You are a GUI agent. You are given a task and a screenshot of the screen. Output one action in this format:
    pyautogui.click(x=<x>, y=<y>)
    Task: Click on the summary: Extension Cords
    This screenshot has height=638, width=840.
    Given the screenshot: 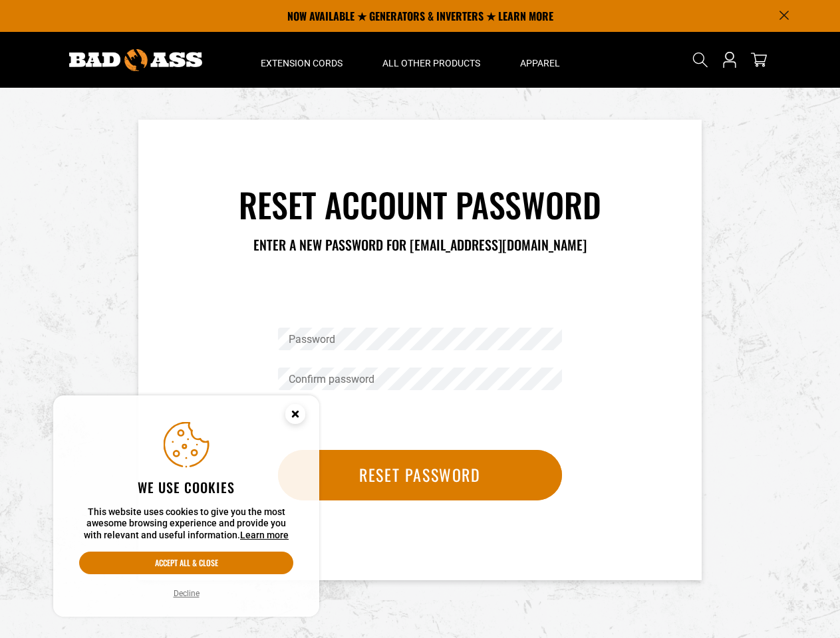 What is the action you would take?
    pyautogui.click(x=301, y=60)
    